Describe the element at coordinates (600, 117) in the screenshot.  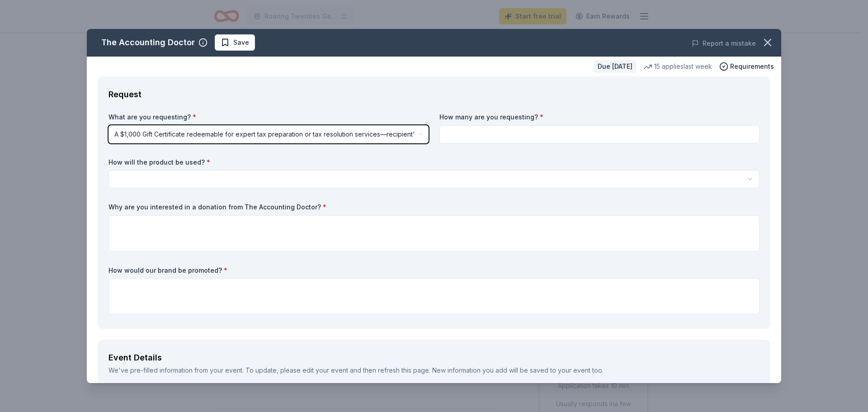
I see `label: How many are you requesting?` at that location.